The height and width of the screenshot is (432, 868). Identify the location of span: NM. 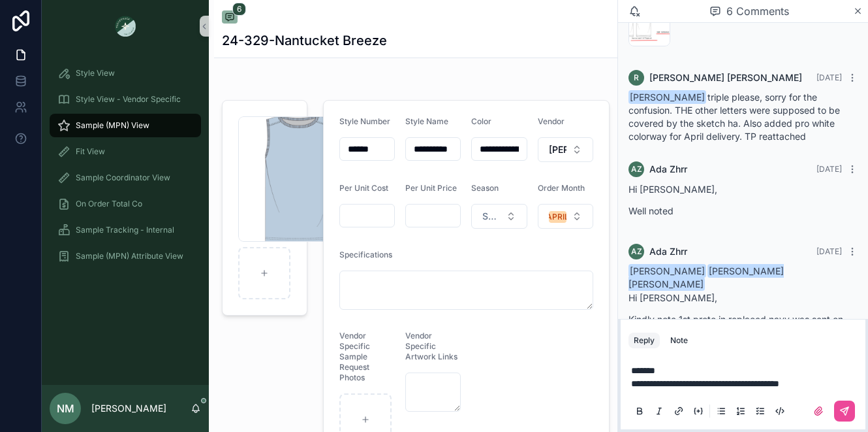
(65, 409).